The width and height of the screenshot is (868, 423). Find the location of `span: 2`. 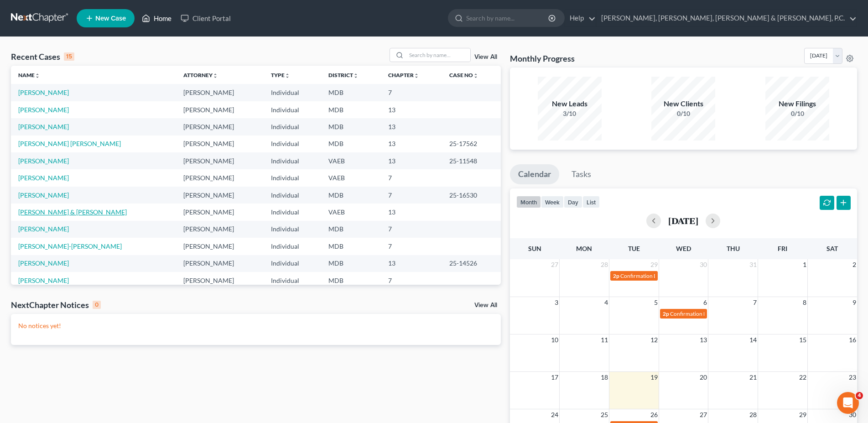

span: 2 is located at coordinates (854, 265).